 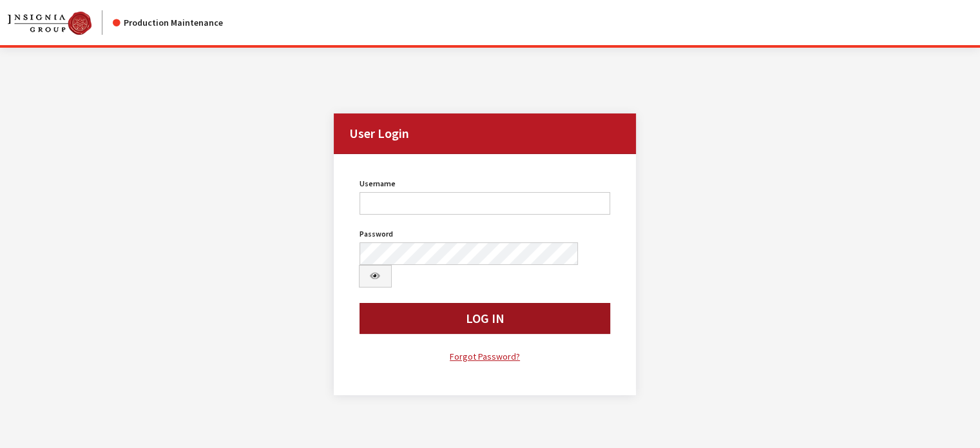 What do you see at coordinates (50, 23) in the screenshot?
I see `img: Catalog Maintenance` at bounding box center [50, 23].